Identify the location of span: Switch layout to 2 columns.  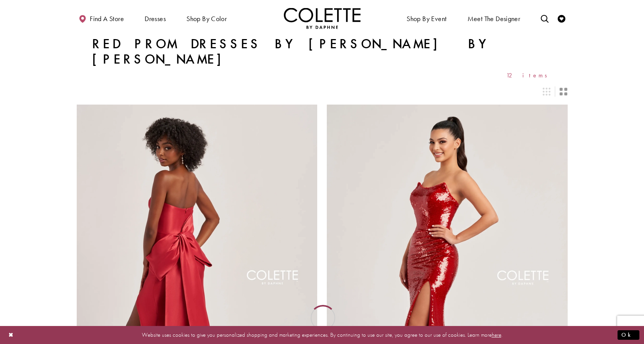
(563, 92).